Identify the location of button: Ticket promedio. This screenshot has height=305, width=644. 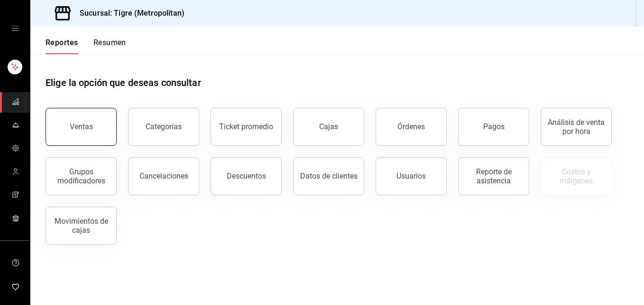
(246, 127).